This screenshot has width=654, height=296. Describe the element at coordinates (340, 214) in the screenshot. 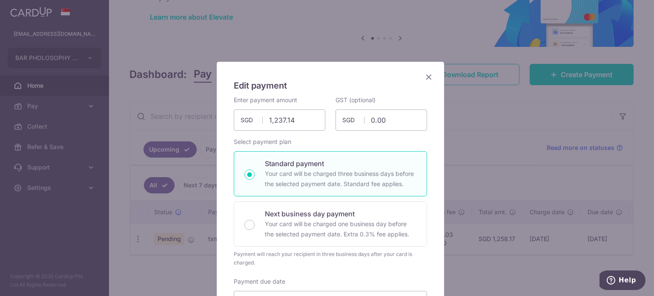

I see `p: Next business day payment` at that location.